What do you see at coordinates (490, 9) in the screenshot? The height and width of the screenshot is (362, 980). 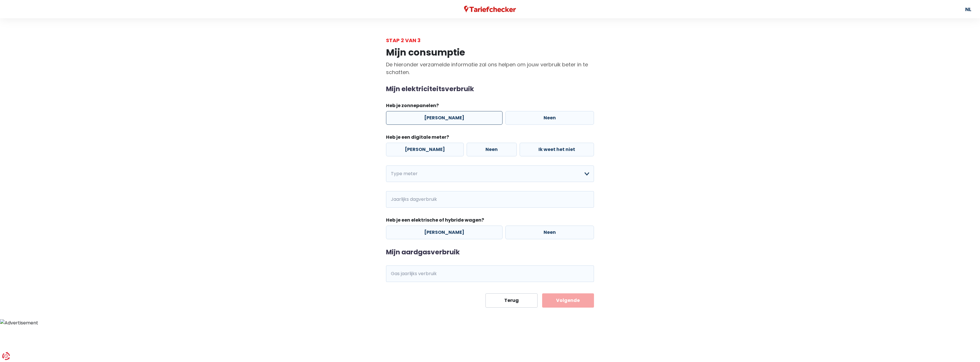 I see `img: Tariefchecker logo` at bounding box center [490, 9].